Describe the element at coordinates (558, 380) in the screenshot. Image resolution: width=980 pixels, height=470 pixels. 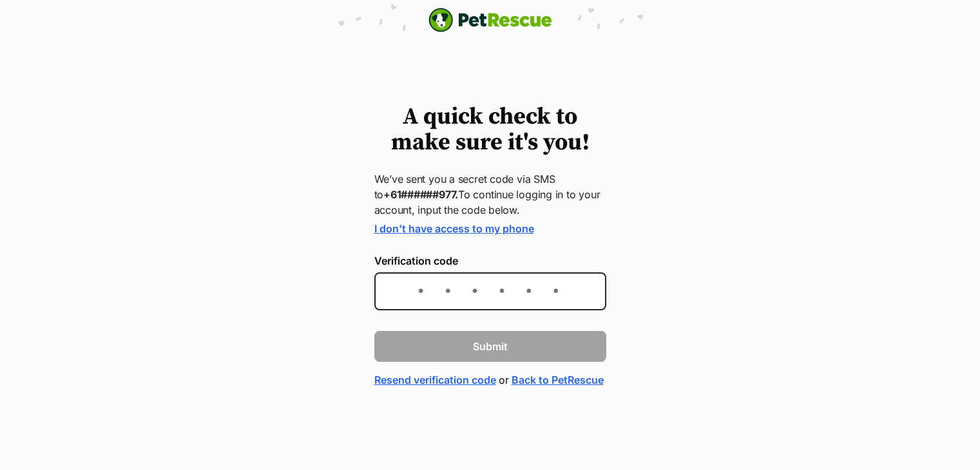
I see `a: Back to PetRescue` at that location.